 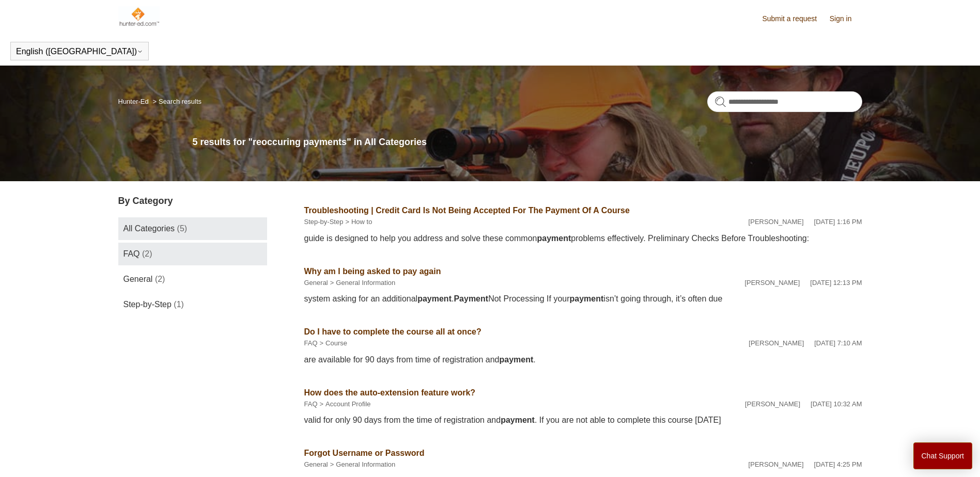 I want to click on time: 05/15/2024, 13:16, so click(x=838, y=221).